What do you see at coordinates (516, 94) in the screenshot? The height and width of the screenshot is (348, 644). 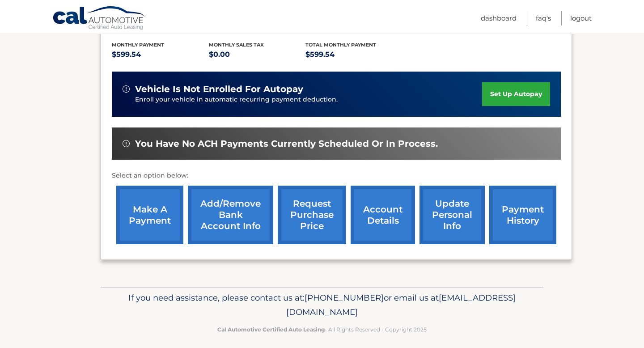 I see `a: set up autopay` at bounding box center [516, 94].